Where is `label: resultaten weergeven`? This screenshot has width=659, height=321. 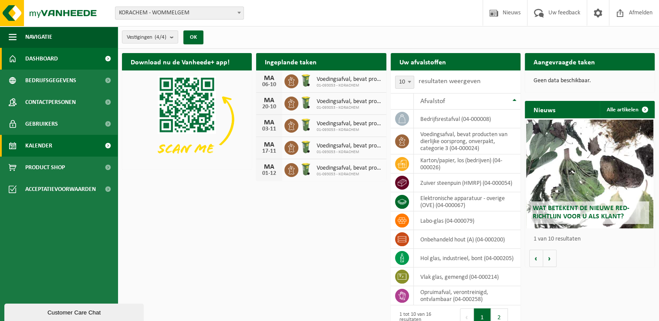 label: resultaten weergeven is located at coordinates (449, 81).